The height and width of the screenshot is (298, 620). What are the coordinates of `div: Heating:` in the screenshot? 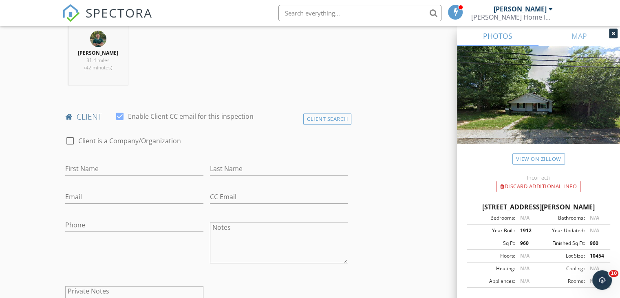 It's located at (492, 268).